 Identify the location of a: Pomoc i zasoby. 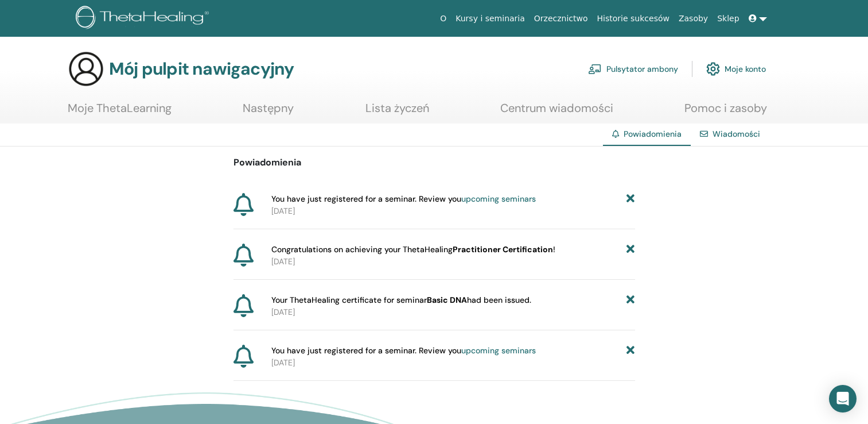
(726, 112).